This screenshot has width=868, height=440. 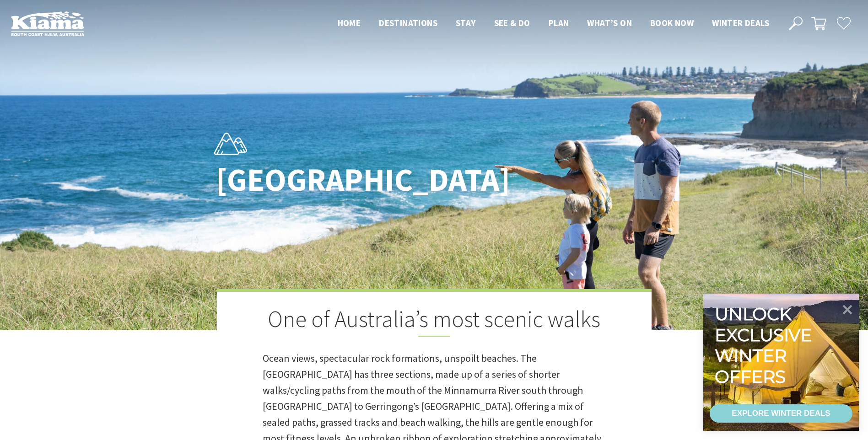 What do you see at coordinates (349, 23) in the screenshot?
I see `span: Home` at bounding box center [349, 23].